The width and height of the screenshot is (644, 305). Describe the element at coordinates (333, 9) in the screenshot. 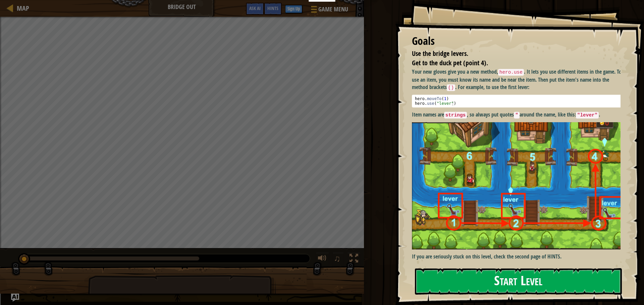

I see `span: Game Menu` at that location.